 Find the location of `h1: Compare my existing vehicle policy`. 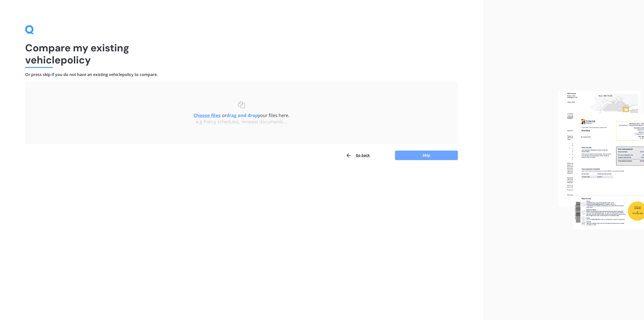

h1: Compare my existing vehicle policy is located at coordinates (241, 54).